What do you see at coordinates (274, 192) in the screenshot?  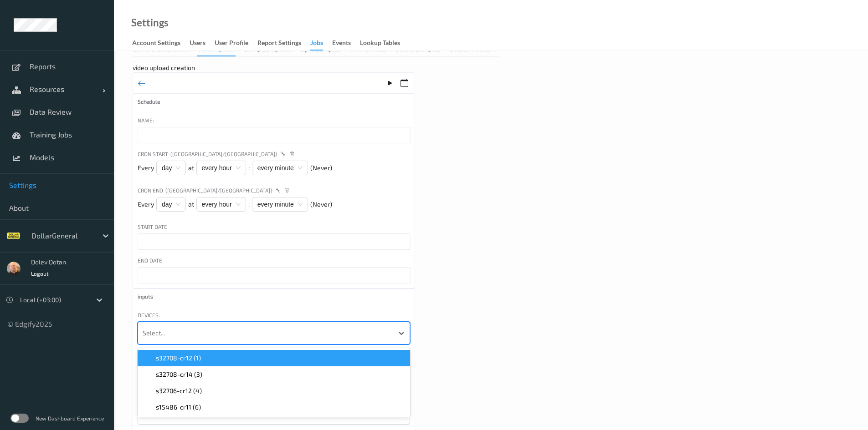 I see `div: Cron End` at bounding box center [274, 192].